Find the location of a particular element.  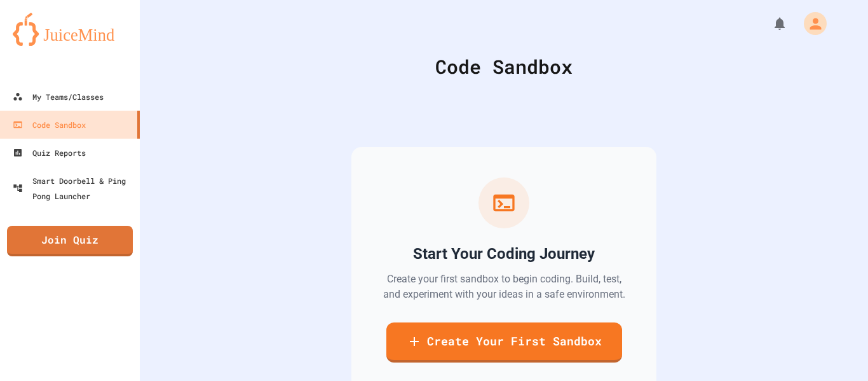

div: My Notifications is located at coordinates (769, 24).